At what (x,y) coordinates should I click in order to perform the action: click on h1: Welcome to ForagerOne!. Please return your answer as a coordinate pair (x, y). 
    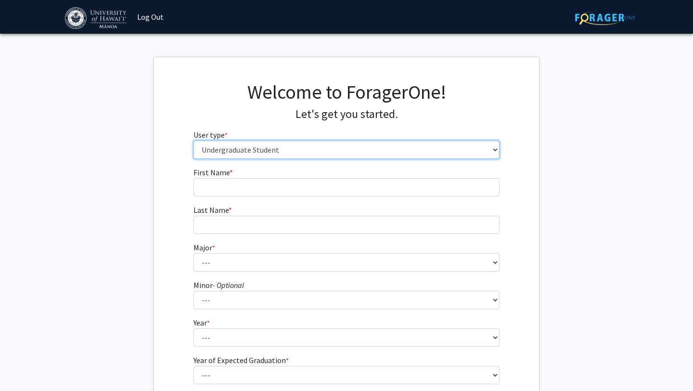
    Looking at the image, I should click on (347, 92).